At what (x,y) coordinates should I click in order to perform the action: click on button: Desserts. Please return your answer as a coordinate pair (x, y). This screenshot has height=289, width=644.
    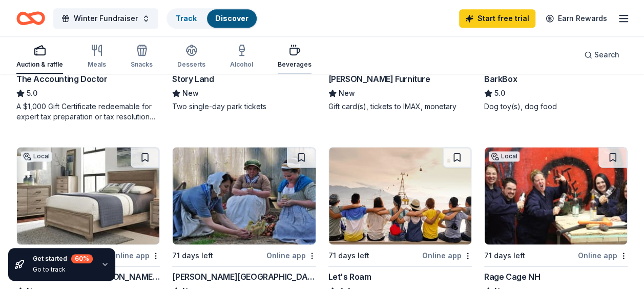
    Looking at the image, I should click on (191, 57).